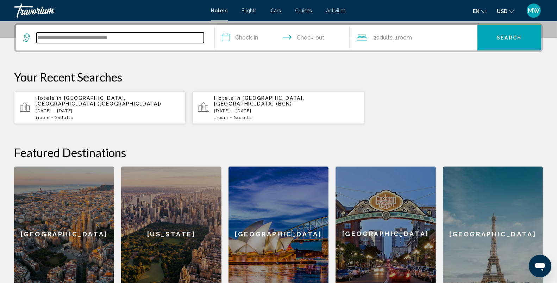  I want to click on a: Cruises, so click(304, 11).